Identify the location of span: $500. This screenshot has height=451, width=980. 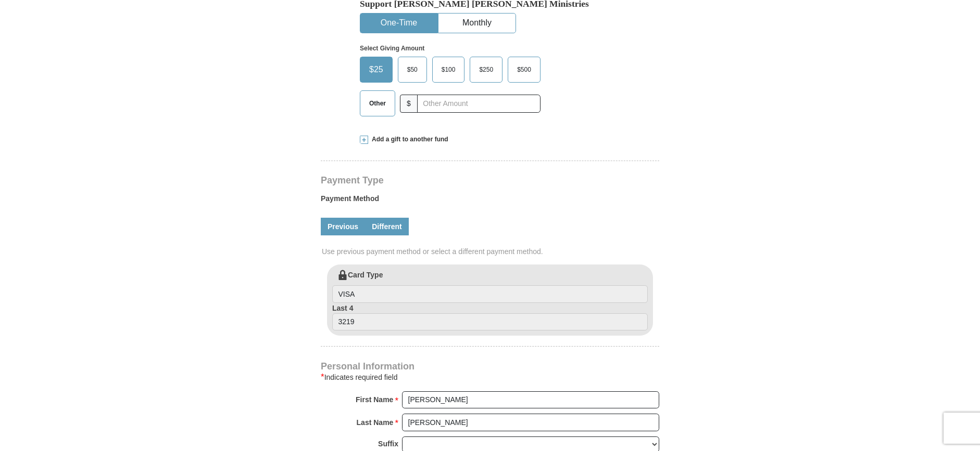
(524, 70).